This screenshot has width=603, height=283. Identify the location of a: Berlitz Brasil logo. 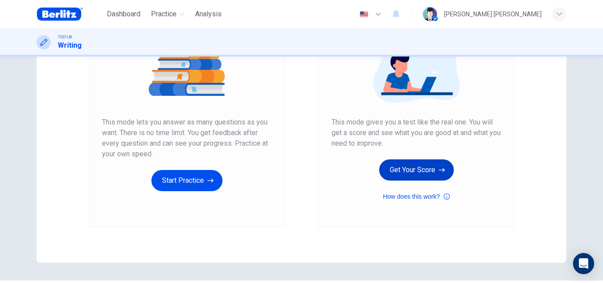
(70, 14).